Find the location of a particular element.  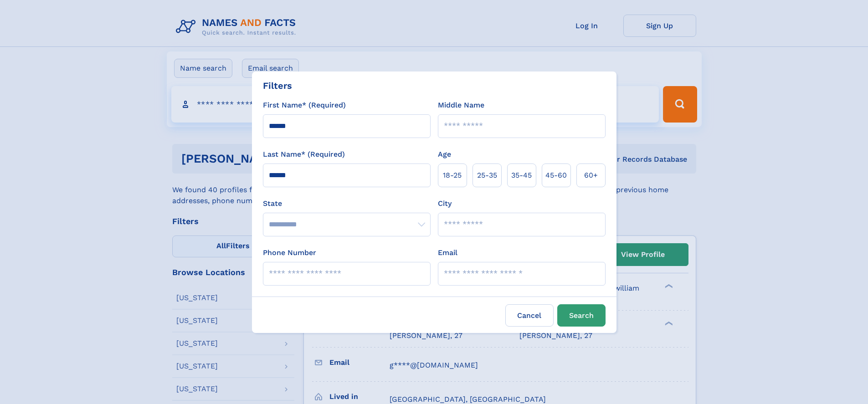

div: Filters is located at coordinates (277, 86).